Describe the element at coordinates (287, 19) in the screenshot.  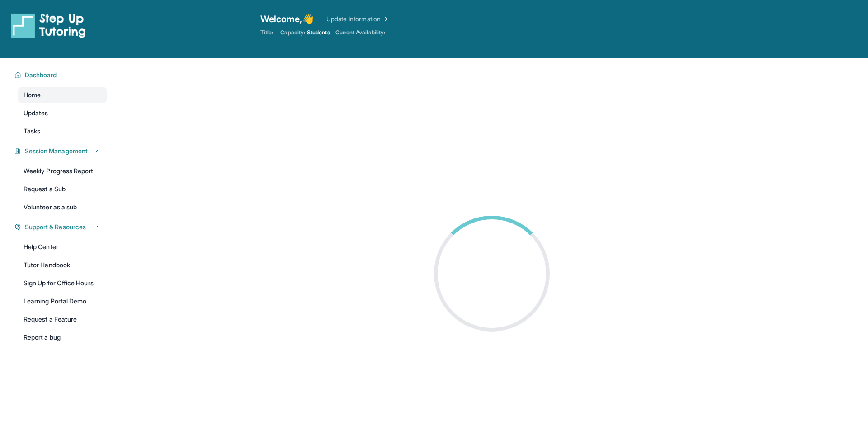
I see `span: Welcome, 👋` at that location.